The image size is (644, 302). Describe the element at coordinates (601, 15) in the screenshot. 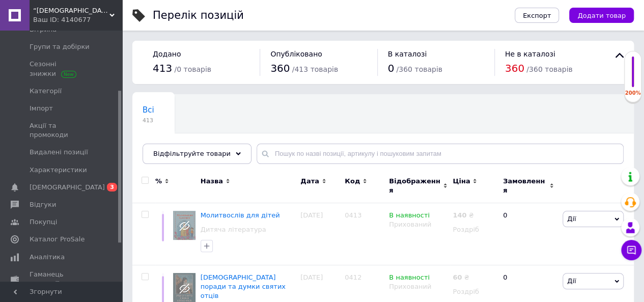

I see `button: Додати товар` at that location.